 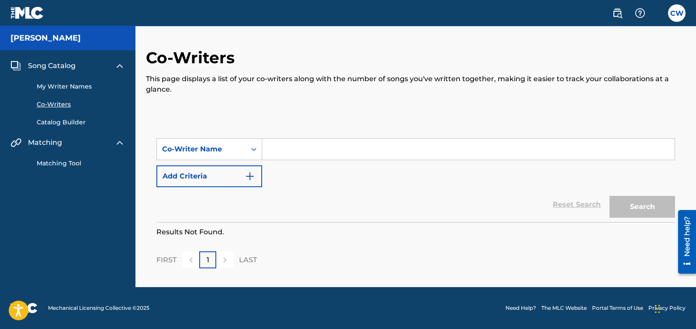 What do you see at coordinates (667, 308) in the screenshot?
I see `a: Privacy Policy` at bounding box center [667, 308].